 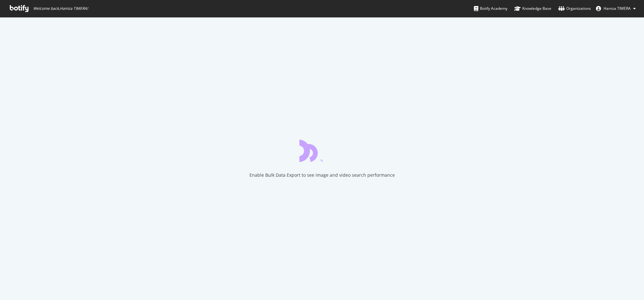 I want to click on span: Hamza TIMERA, so click(x=617, y=8).